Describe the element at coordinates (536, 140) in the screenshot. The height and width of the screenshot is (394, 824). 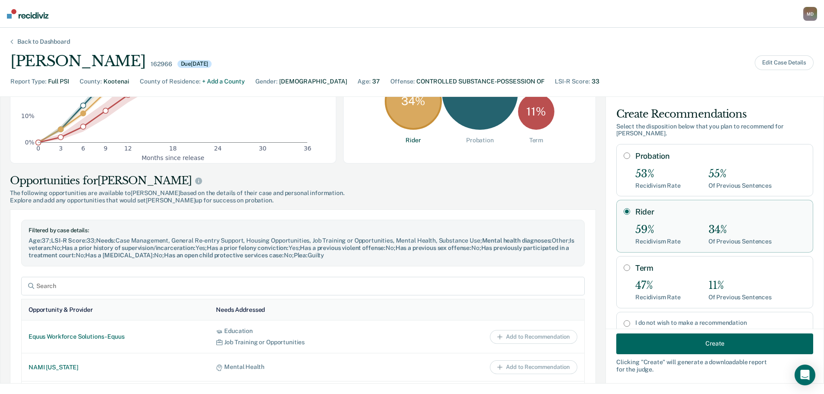
I see `div: Term` at that location.